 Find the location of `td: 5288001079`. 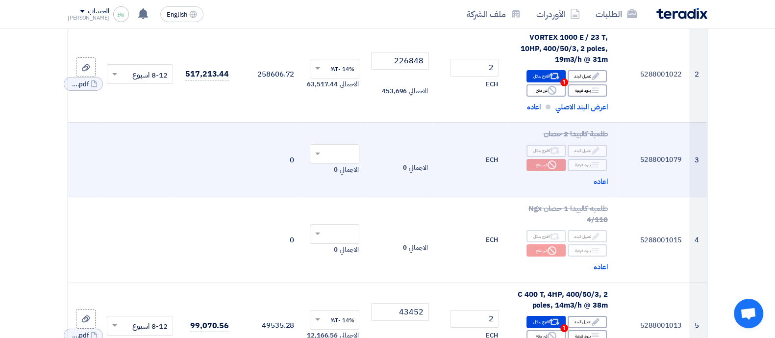

td: 5288001079 is located at coordinates (653, 160).